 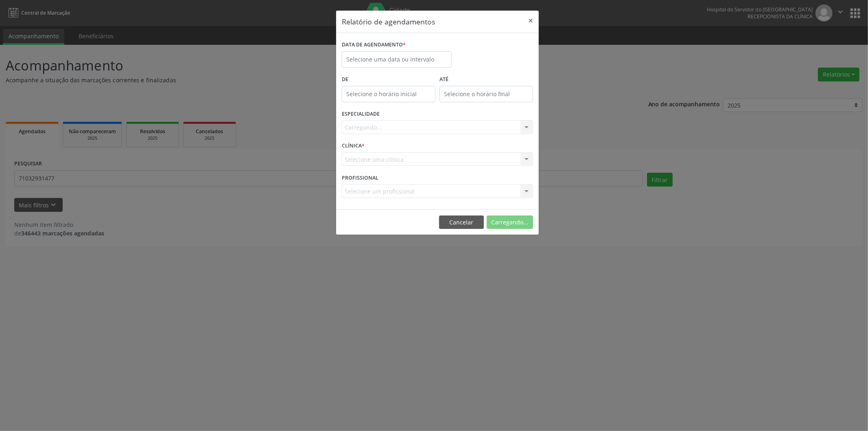 I want to click on button: Close, so click(x=531, y=21).